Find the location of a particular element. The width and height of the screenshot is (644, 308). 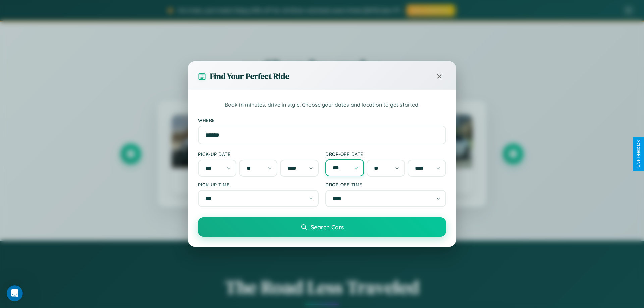

button: Search Cars is located at coordinates (322, 227).